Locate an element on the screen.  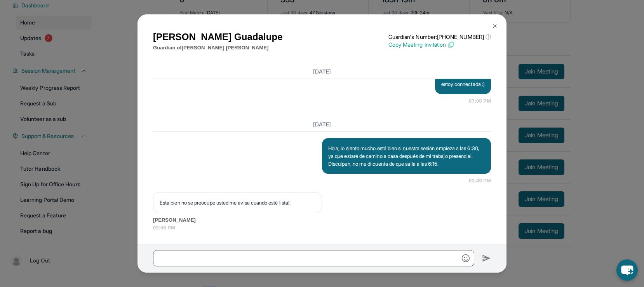
p: Copy Meeting Invitation is located at coordinates (440, 45).